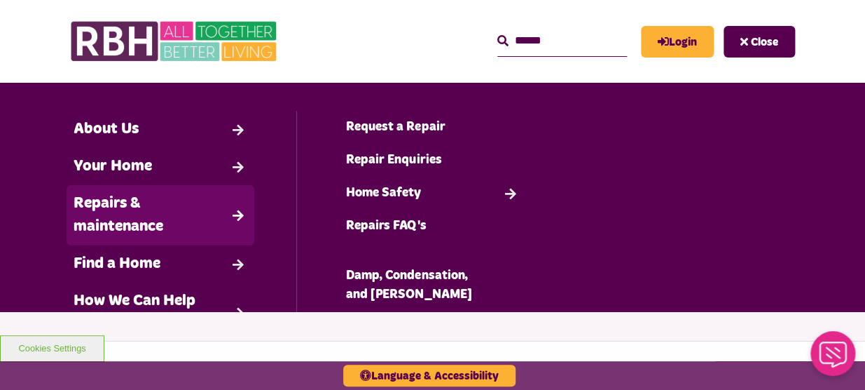 This screenshot has height=390, width=865. I want to click on img: RBH, so click(175, 41).